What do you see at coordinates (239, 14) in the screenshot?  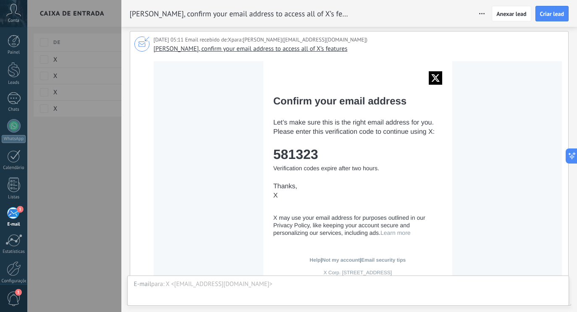 I see `h2: MAIRA COLPO, confirm your email address to access all of X’s features` at bounding box center [239, 14].